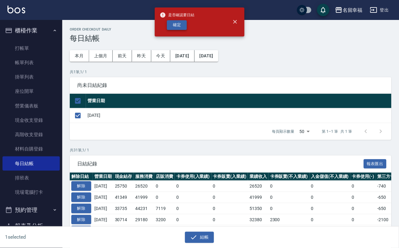  I want to click on td: 2300, so click(289, 220).